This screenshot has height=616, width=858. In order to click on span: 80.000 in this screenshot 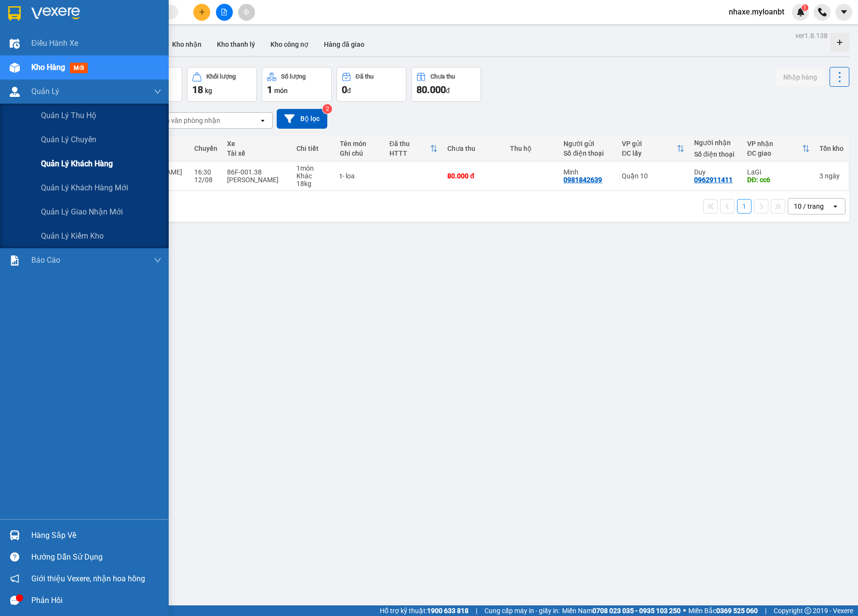, I will do `click(431, 89)`.